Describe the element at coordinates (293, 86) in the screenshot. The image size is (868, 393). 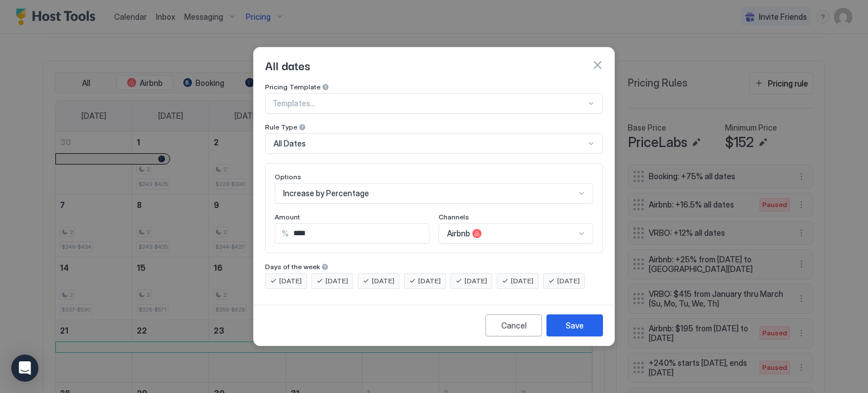
I see `span: Pricing Template` at that location.